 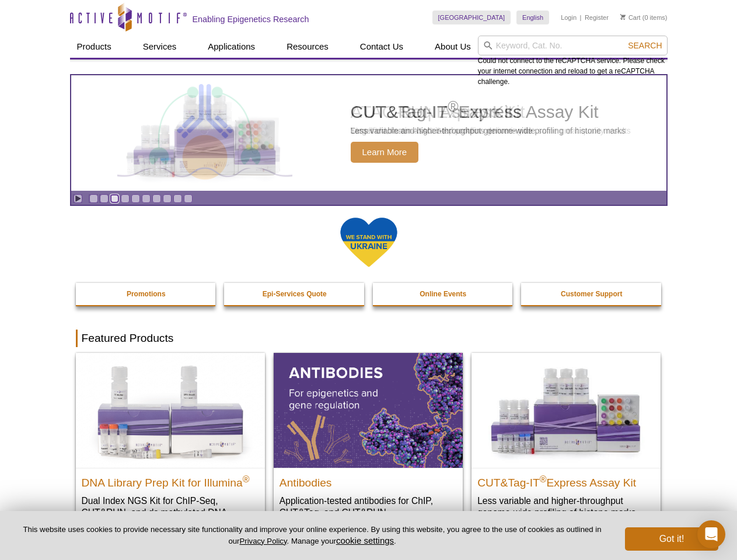 What do you see at coordinates (672, 539) in the screenshot?
I see `button: Got it!` at bounding box center [672, 539].